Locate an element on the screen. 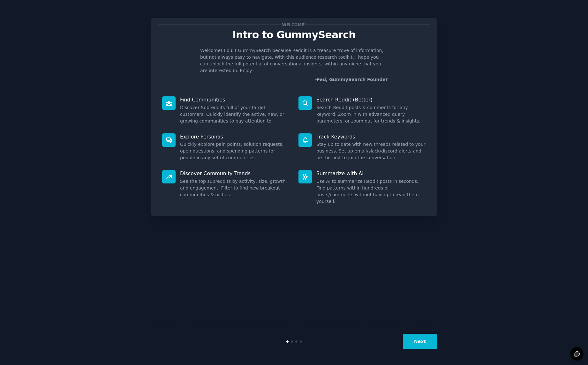  p: Summarize with AI is located at coordinates (371, 174).